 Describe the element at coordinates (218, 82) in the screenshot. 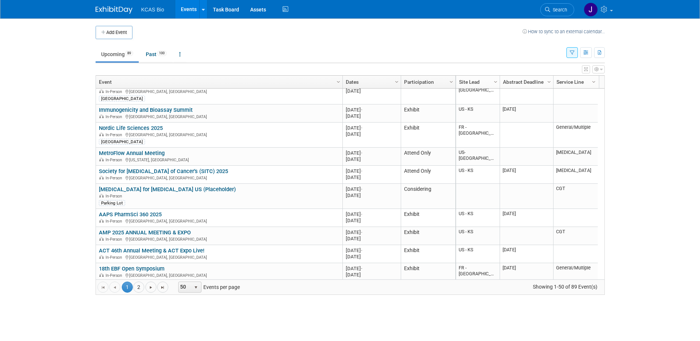

I see `a: Event` at that location.